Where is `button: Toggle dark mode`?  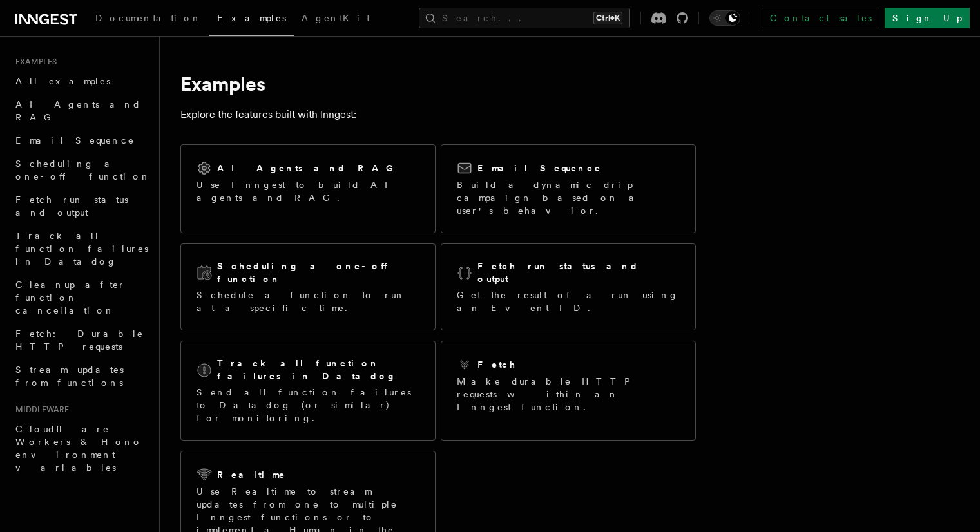 button: Toggle dark mode is located at coordinates (725, 18).